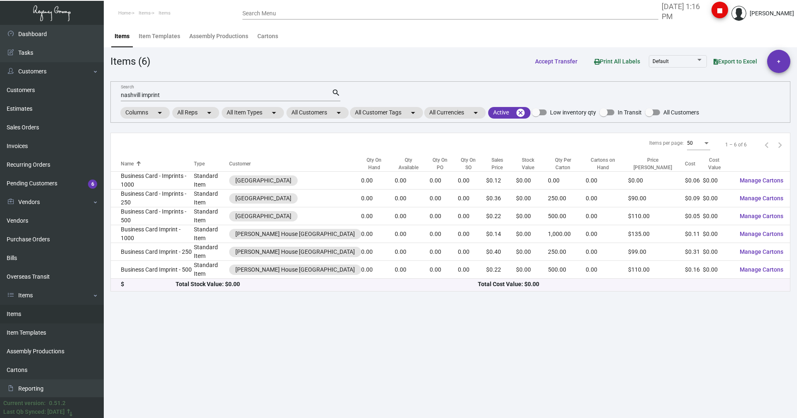 This screenshot has height=418, width=797. Describe the element at coordinates (532, 164) in the screenshot. I see `div: Stock Value` at that location.